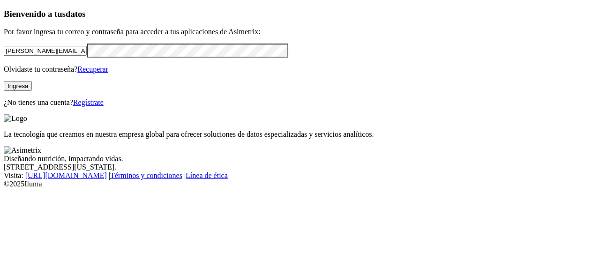  I want to click on div: Visita : | |, so click(300, 176).